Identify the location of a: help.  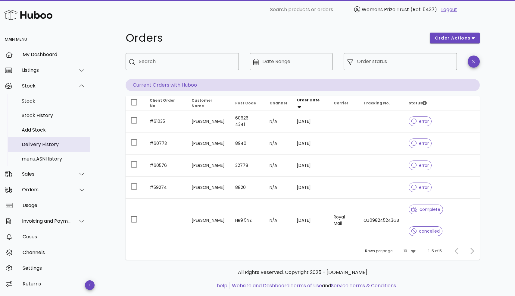
(222, 285).